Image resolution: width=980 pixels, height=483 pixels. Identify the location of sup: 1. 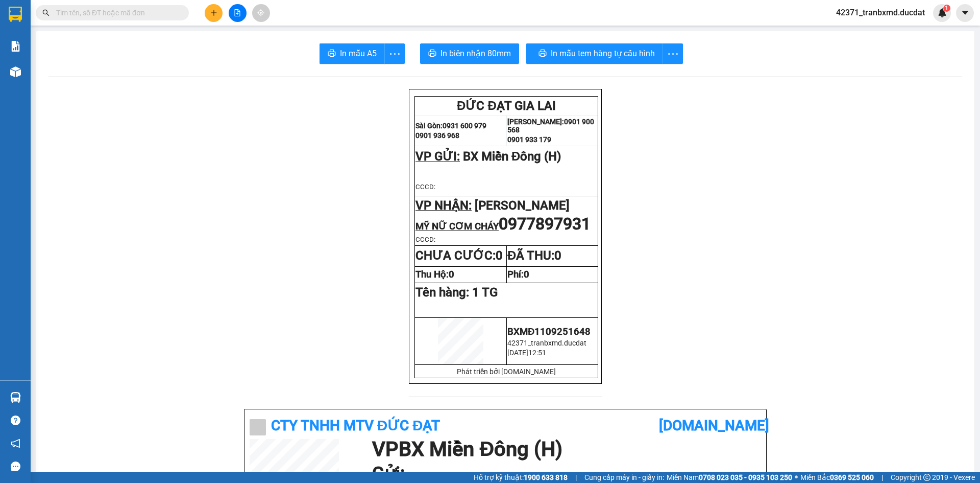
(947, 8).